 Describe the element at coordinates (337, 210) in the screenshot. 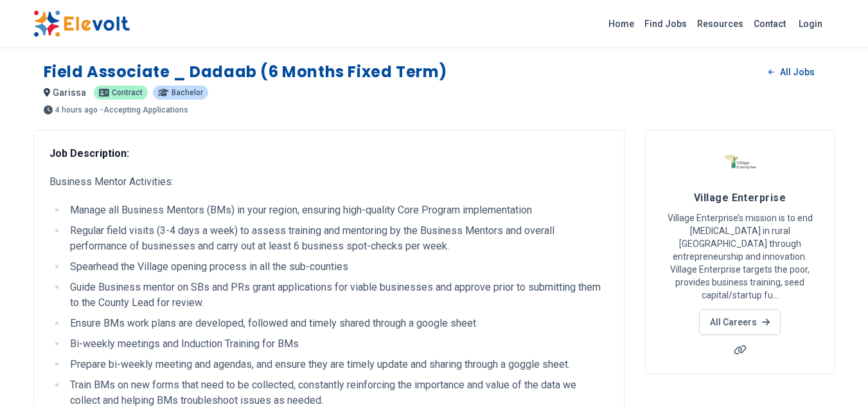

I see `li: Manage all Business Mentors (BMs) in your region, ensuring high-quality Core Program implementation` at that location.